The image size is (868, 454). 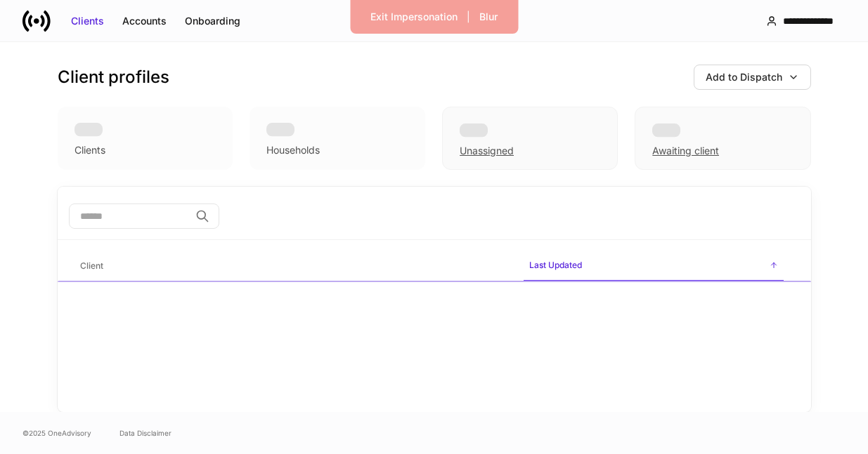 What do you see at coordinates (414, 17) in the screenshot?
I see `button: Exit Impersonation` at bounding box center [414, 17].